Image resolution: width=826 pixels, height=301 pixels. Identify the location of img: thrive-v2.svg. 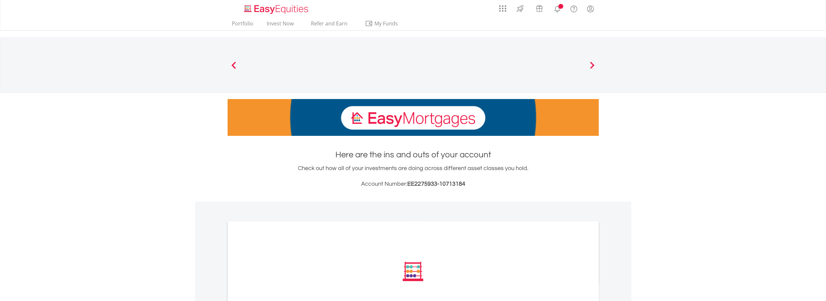
(520, 8).